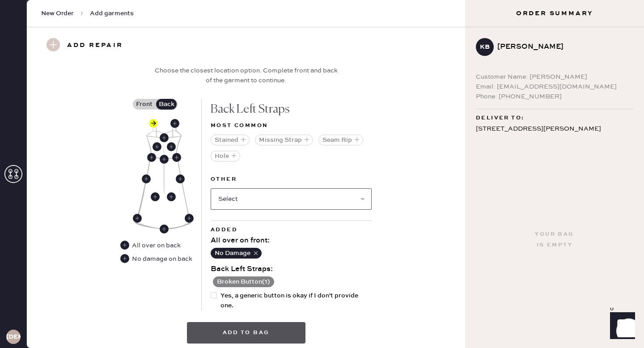 The height and width of the screenshot is (348, 644). I want to click on div: Back Left Waistband, so click(152, 158).